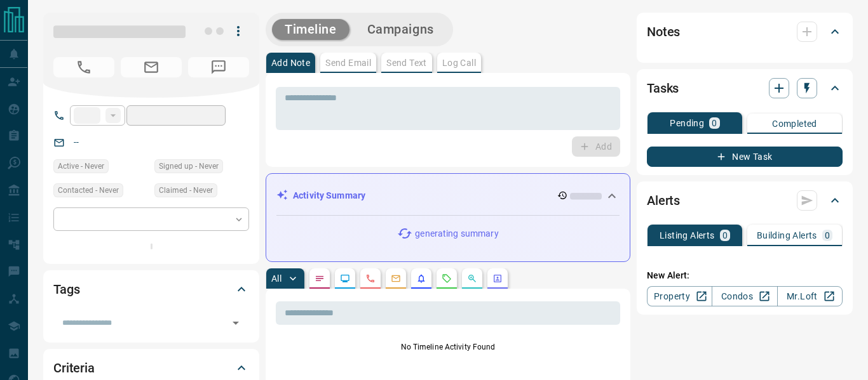 This screenshot has width=868, height=380. What do you see at coordinates (189, 166) in the screenshot?
I see `span: Signed up - Never` at bounding box center [189, 166].